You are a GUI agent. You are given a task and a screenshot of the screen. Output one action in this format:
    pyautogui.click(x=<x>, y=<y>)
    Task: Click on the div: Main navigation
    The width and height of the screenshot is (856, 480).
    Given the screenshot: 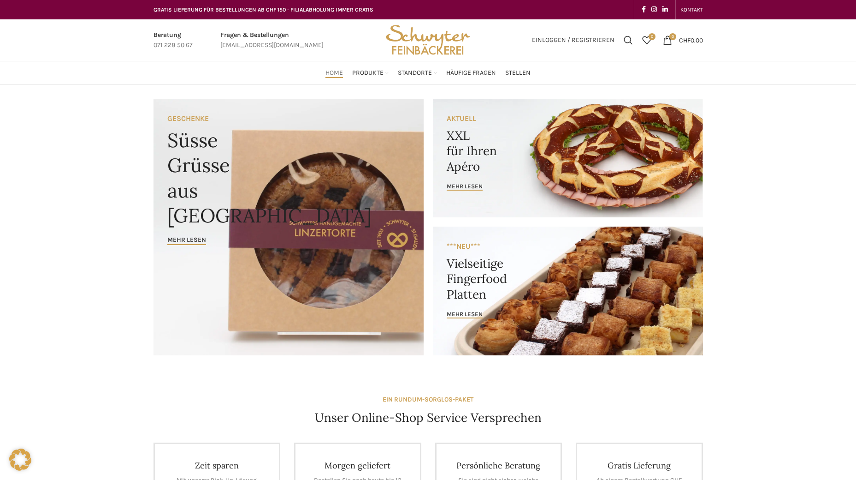 What is the action you would take?
    pyautogui.click(x=428, y=73)
    